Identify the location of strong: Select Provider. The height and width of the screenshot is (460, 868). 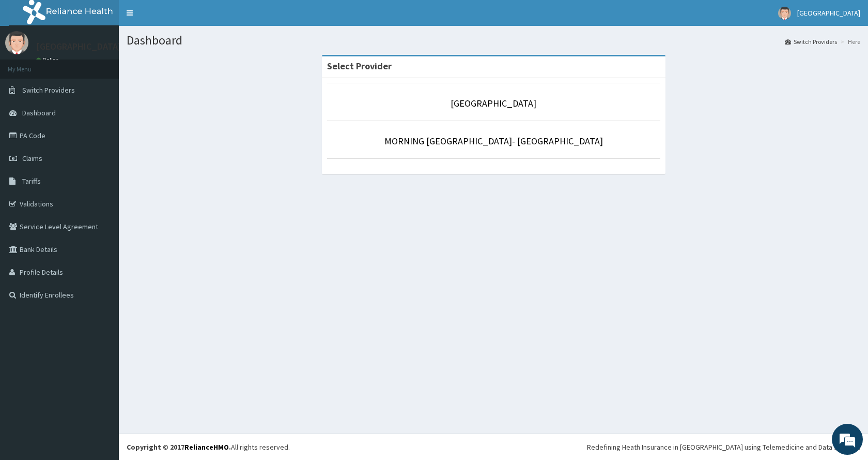
(359, 66).